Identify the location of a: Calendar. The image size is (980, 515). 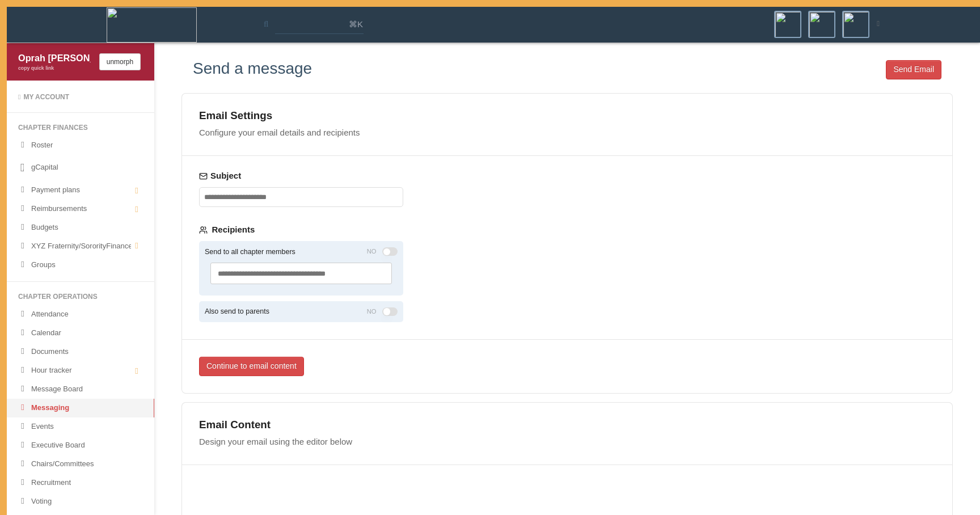
(80, 333).